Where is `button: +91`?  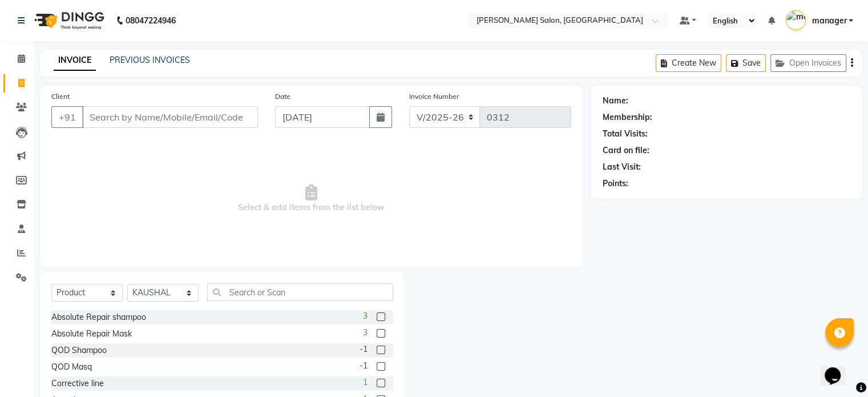 button: +91 is located at coordinates (68, 117).